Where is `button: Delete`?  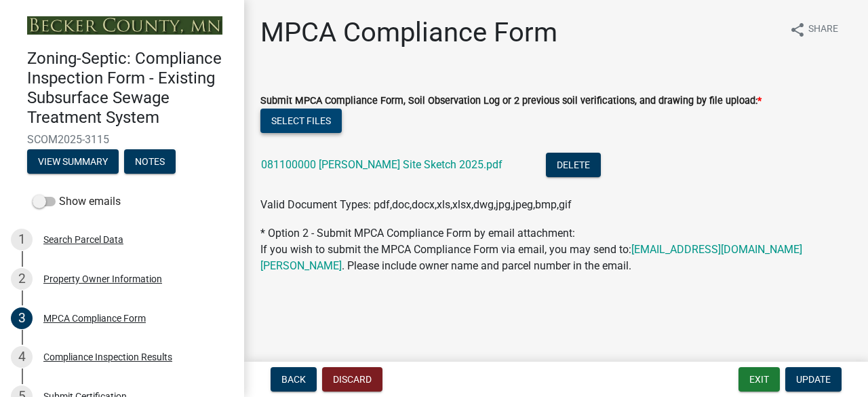 button: Delete is located at coordinates (573, 165).